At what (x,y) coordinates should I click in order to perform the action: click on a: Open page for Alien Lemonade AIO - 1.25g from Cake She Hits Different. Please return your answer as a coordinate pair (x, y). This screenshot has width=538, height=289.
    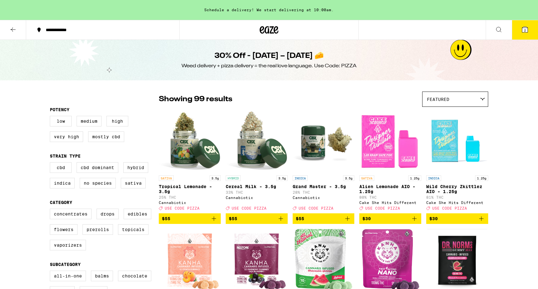
    Looking at the image, I should click on (390, 161).